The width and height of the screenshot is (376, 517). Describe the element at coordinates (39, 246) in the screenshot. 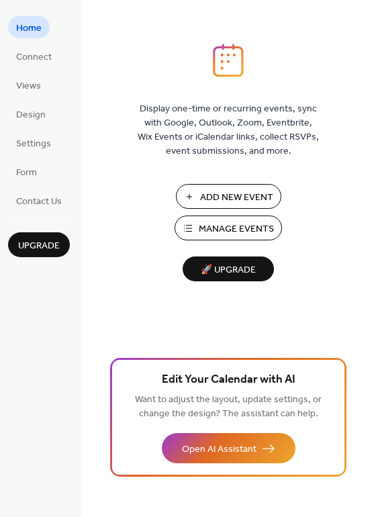

I see `span: Upgrade` at that location.